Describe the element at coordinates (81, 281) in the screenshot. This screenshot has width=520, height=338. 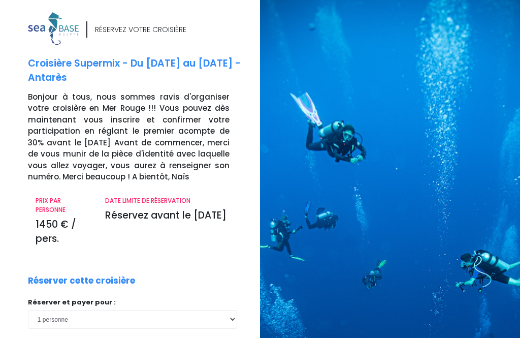
I see `p: Réserver cette croisière` at that location.